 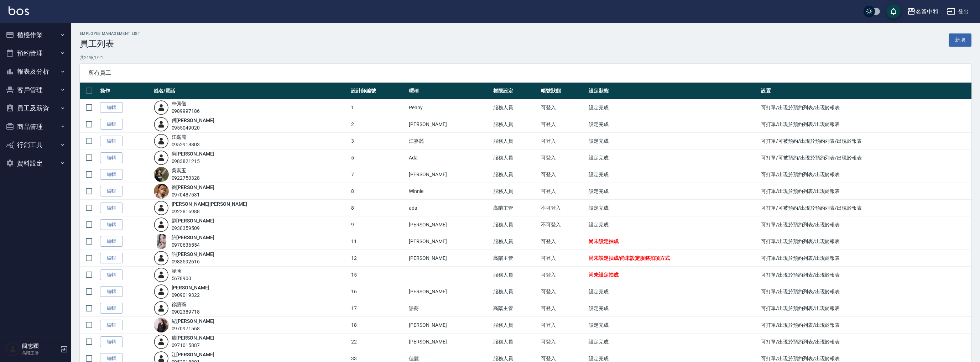 What do you see at coordinates (449, 308) in the screenshot?
I see `td: 語蕎` at bounding box center [449, 308].